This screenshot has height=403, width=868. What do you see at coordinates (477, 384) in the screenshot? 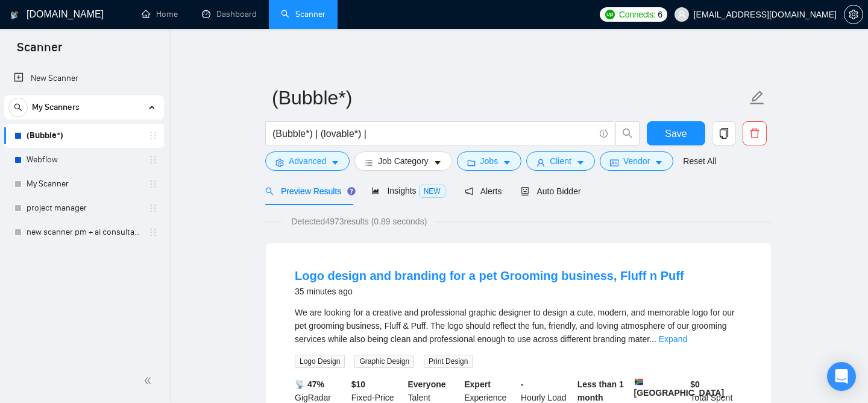
I see `b: Expert` at bounding box center [477, 384].